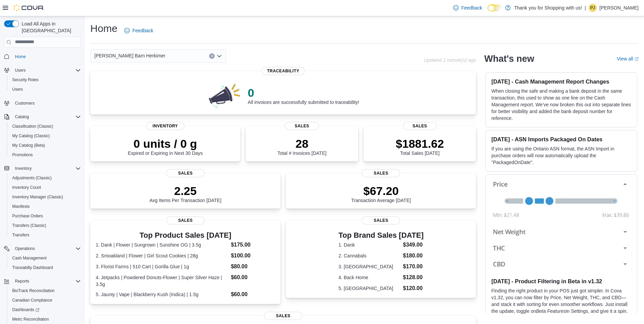 This screenshot has width=644, height=324. Describe the element at coordinates (32, 300) in the screenshot. I see `a: Canadian Compliance` at that location.